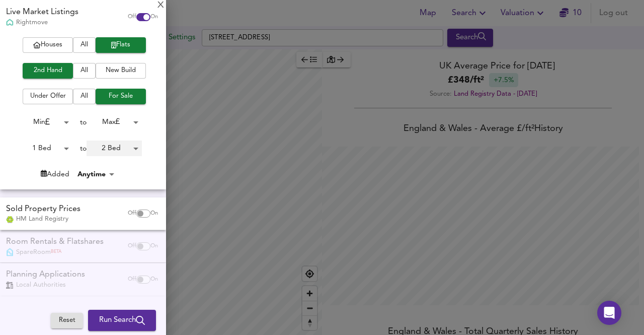  Describe the element at coordinates (610, 313) in the screenshot. I see `div: Open Intercom Messenger` at that location.